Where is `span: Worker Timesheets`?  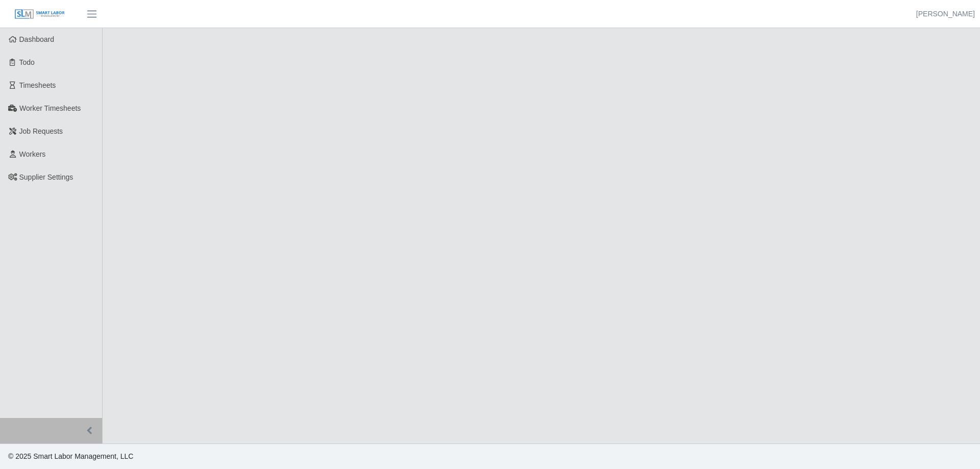
span: Worker Timesheets is located at coordinates (50, 108).